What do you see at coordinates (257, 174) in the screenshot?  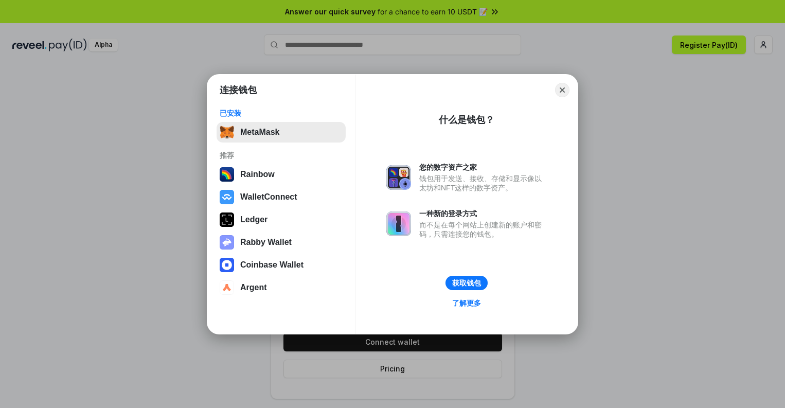 I see `div: Rainbow` at bounding box center [257, 174].